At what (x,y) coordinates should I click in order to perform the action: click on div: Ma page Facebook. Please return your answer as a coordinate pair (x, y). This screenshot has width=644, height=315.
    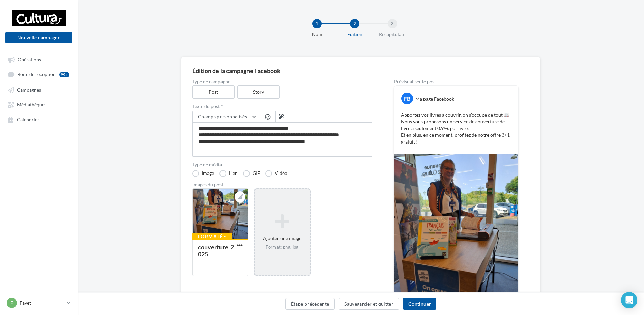
    Looking at the image, I should click on (435, 99).